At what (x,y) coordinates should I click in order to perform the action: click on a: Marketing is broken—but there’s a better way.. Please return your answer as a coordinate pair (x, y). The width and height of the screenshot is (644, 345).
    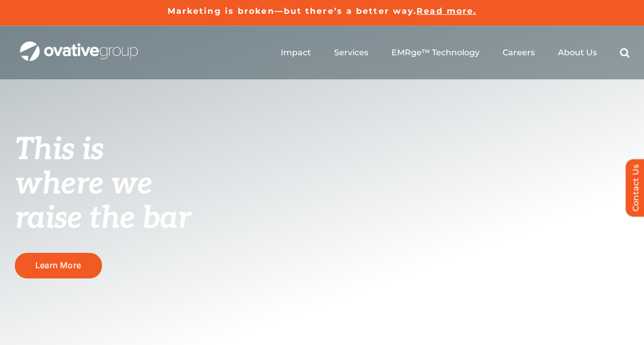
    Looking at the image, I should click on (292, 11).